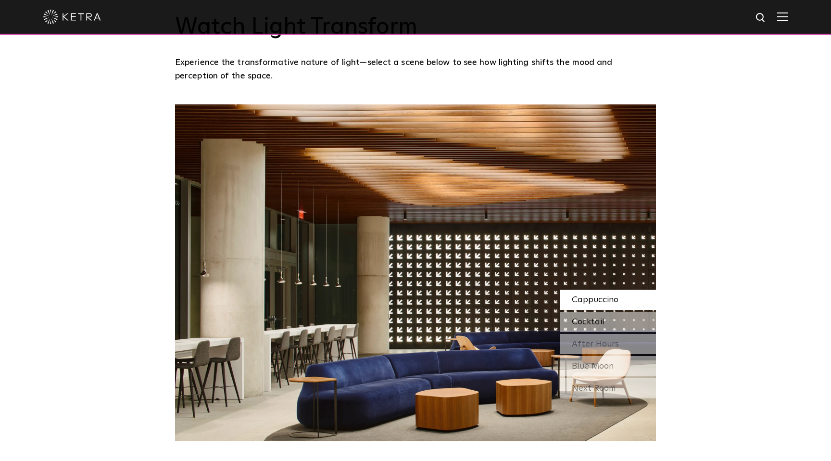  I want to click on img: search icon, so click(761, 18).